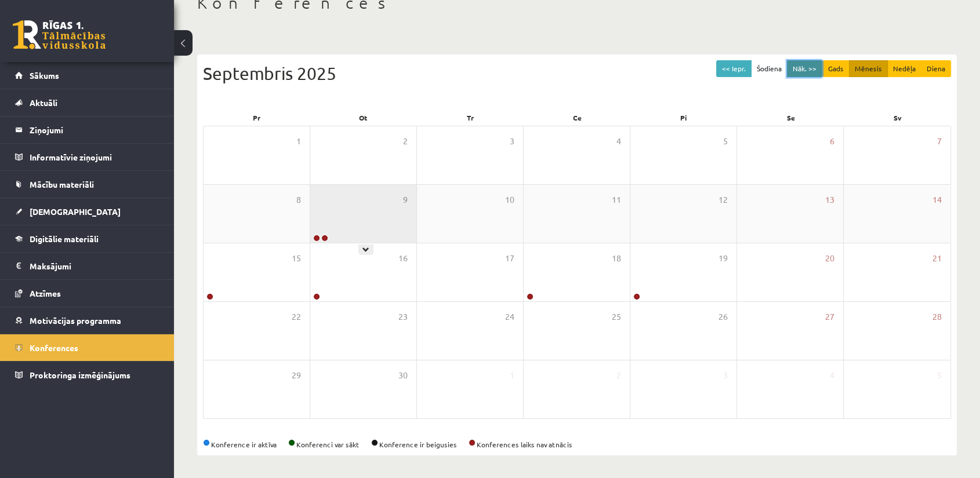  I want to click on span: 25, so click(617, 317).